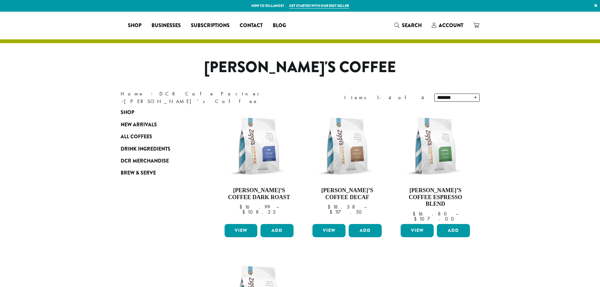  Describe the element at coordinates (139, 125) in the screenshot. I see `span: New Arrivals` at that location.